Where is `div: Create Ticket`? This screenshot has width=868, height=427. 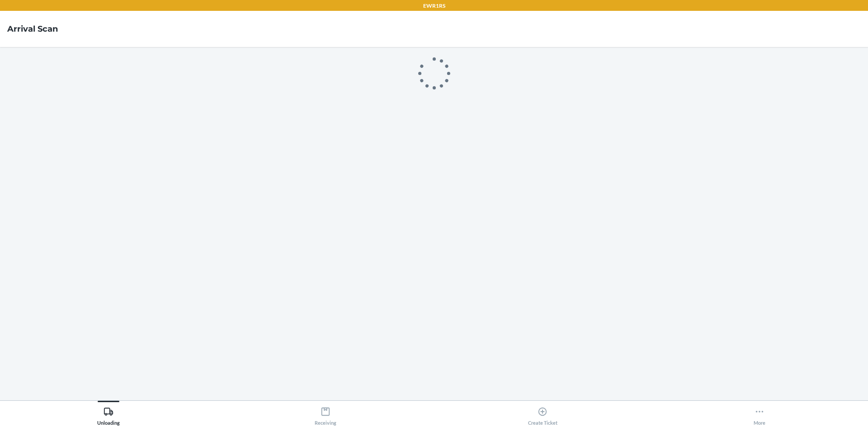 div: Create Ticket is located at coordinates (542, 414).